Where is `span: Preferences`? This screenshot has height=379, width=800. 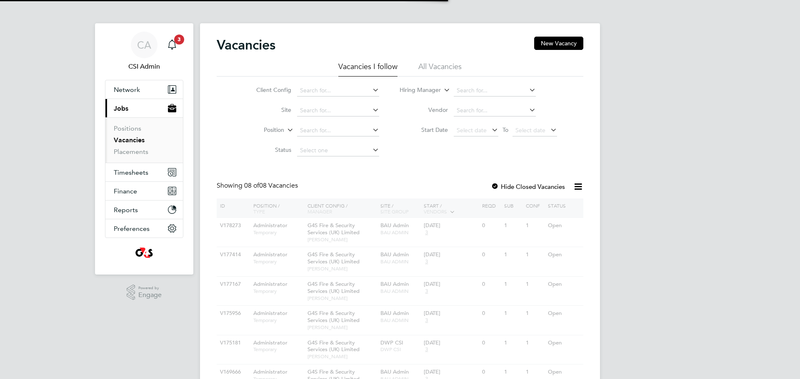 span: Preferences is located at coordinates (132, 229).